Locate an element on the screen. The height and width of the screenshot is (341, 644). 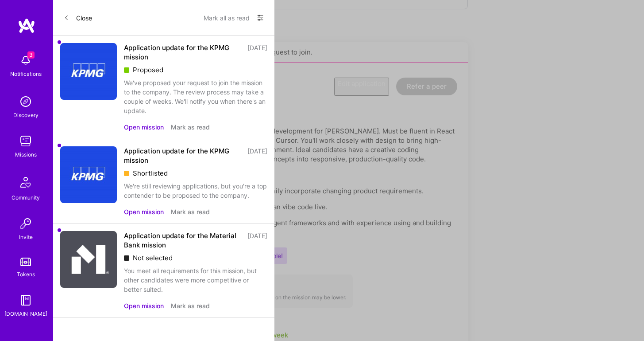
div: We've proposed your request to join the mission to the company. The review process may take a cou... is located at coordinates (196, 97).